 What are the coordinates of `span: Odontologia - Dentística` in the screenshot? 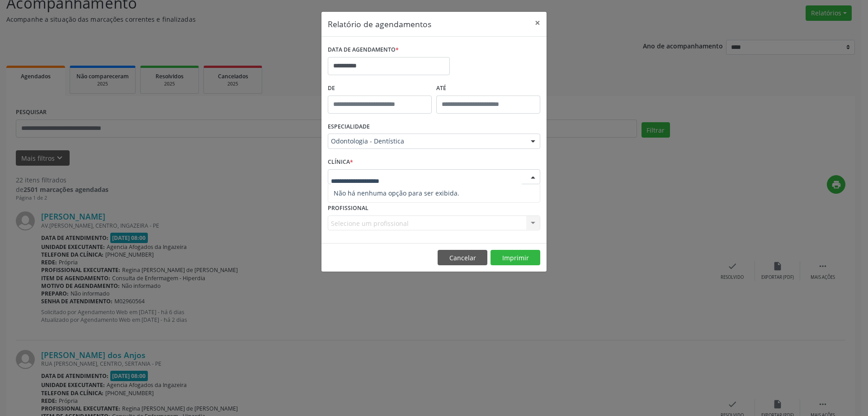 It's located at (427, 141).